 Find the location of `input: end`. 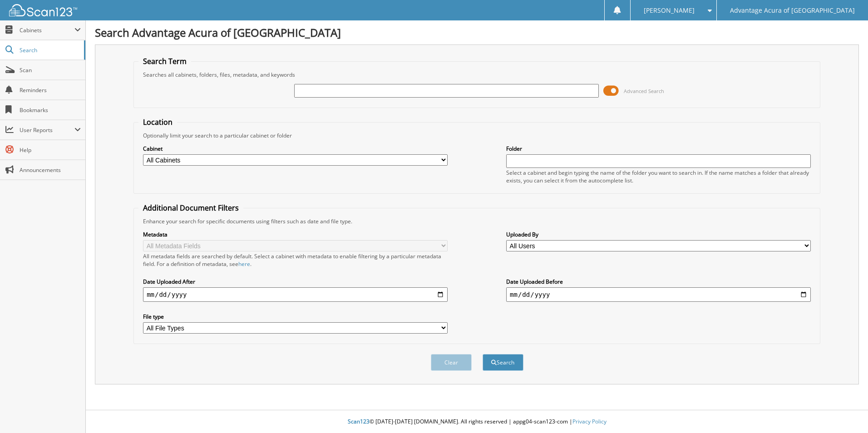

input: end is located at coordinates (658, 295).